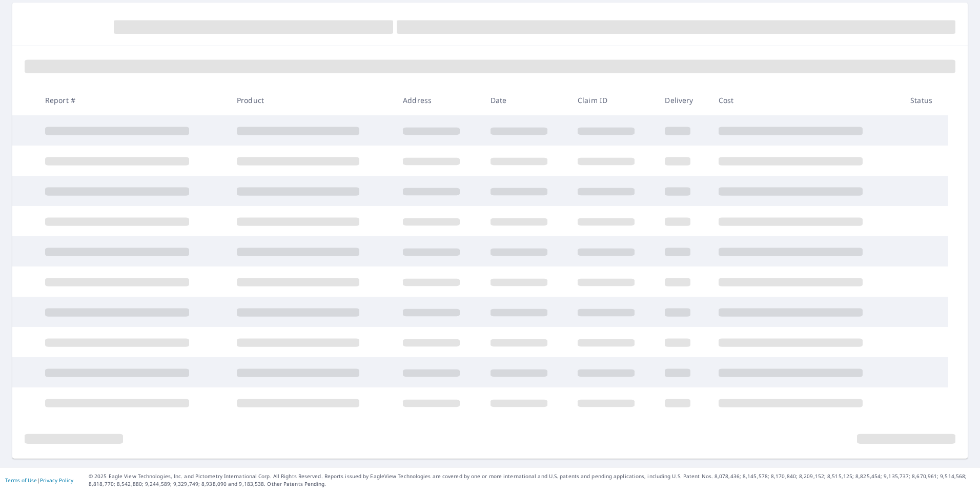 The width and height of the screenshot is (980, 493). I want to click on th: Product, so click(312, 100).